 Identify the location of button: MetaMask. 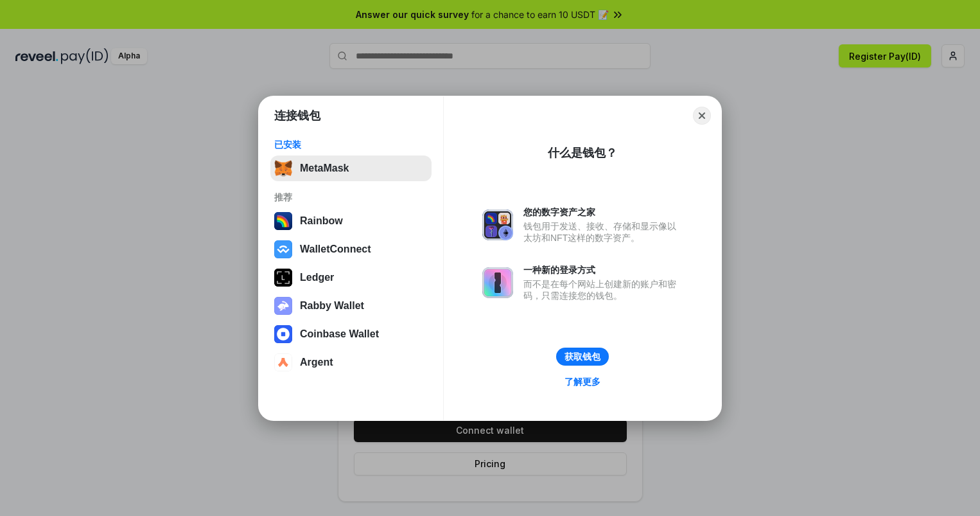
(351, 168).